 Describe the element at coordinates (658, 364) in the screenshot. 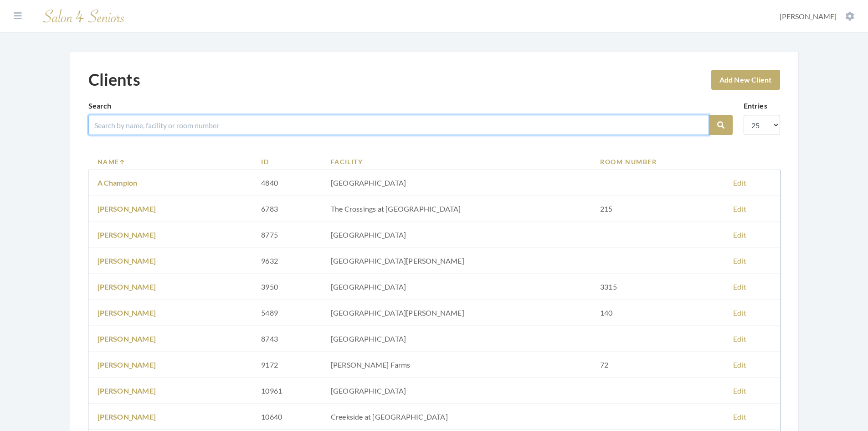

I see `td: 72` at that location.